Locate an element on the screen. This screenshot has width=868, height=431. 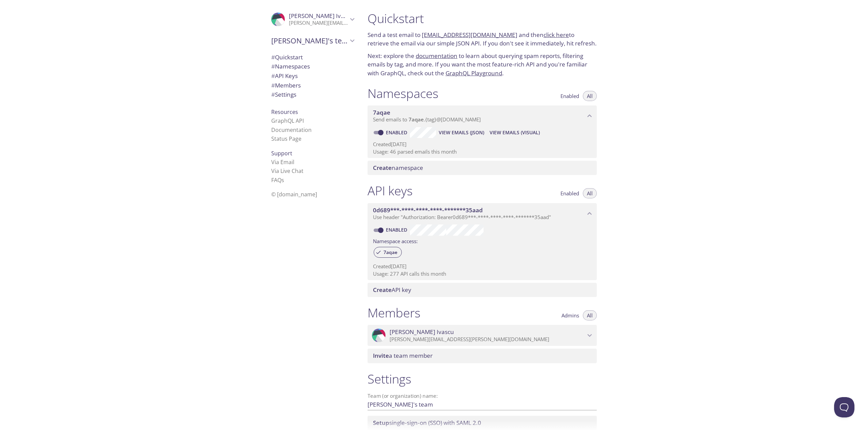
span: Namespaces is located at coordinates (291, 66).